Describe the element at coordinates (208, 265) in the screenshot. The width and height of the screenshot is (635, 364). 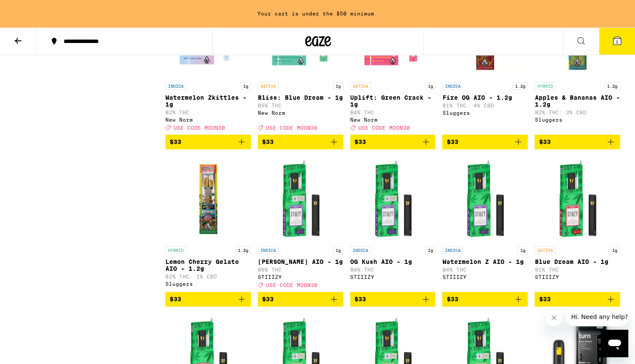
I see `p: Lemon Cherry Gelato AIO - 1.2g` at that location.